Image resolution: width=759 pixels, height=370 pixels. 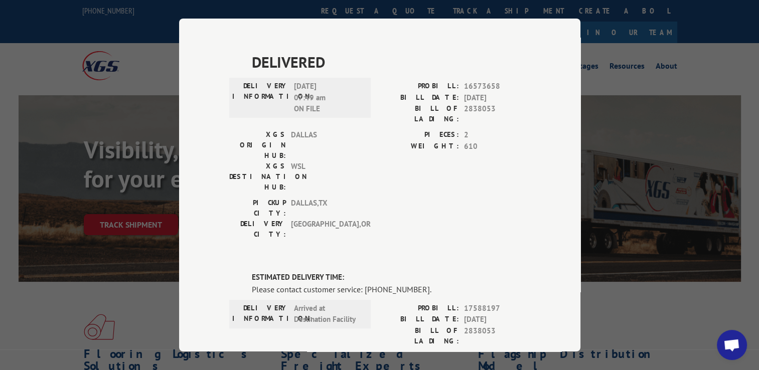 What do you see at coordinates (497, 357) in the screenshot?
I see `span: 1` at bounding box center [497, 357].